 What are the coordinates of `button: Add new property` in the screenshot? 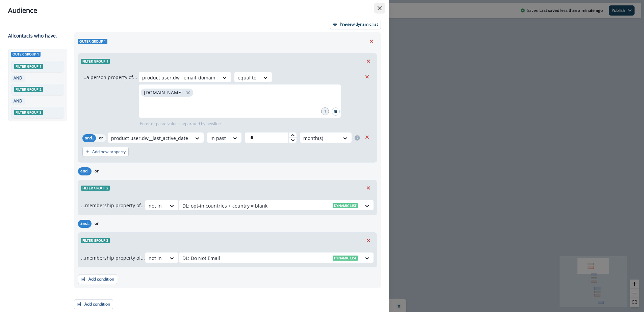 It's located at (105, 152).